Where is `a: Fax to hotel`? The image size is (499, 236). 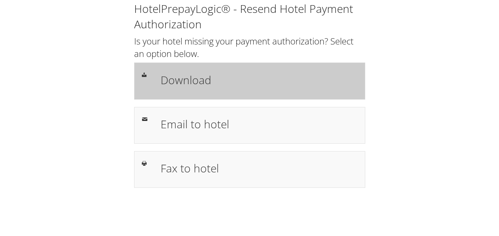 a: Fax to hotel is located at coordinates (249, 169).